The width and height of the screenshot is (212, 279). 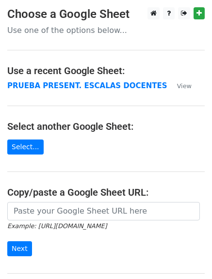 I want to click on h4: Copy/paste a Google Sheet URL:, so click(x=106, y=192).